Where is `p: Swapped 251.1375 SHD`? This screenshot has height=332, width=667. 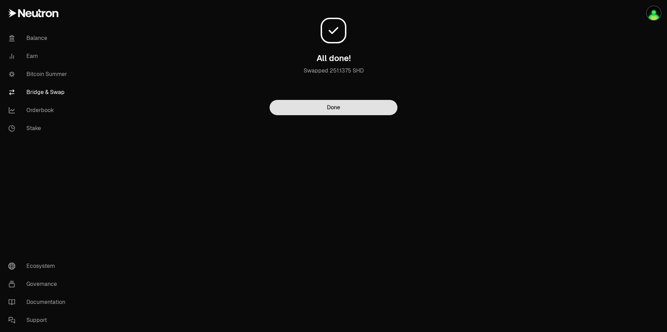
p: Swapped 251.1375 SHD is located at coordinates (333, 75).